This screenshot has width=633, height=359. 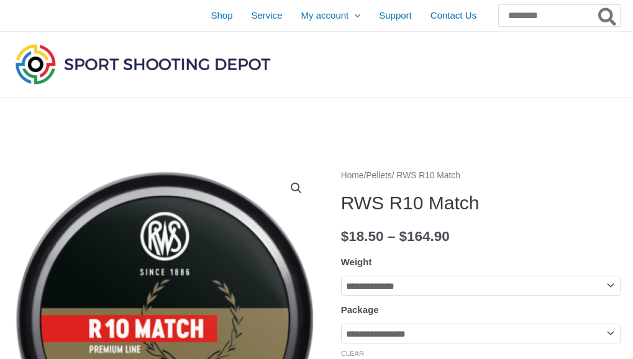 What do you see at coordinates (353, 353) in the screenshot?
I see `a: Clear options` at bounding box center [353, 353].